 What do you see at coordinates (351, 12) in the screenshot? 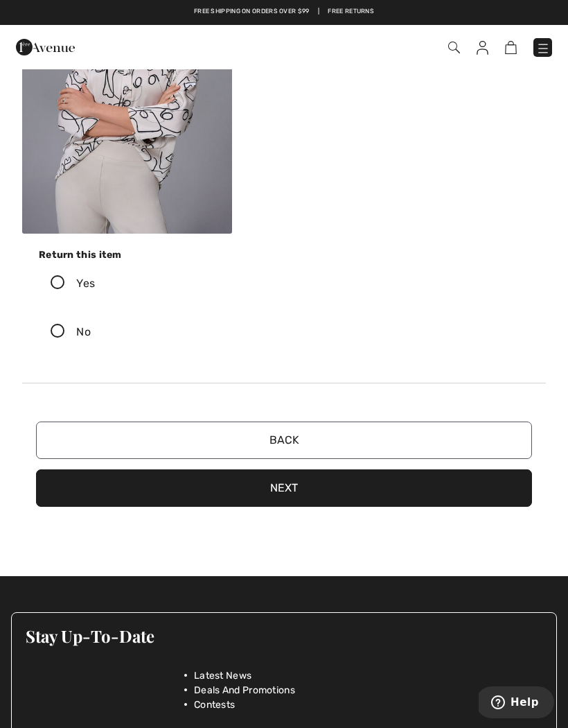
I see `a: Free Returns` at bounding box center [351, 12].